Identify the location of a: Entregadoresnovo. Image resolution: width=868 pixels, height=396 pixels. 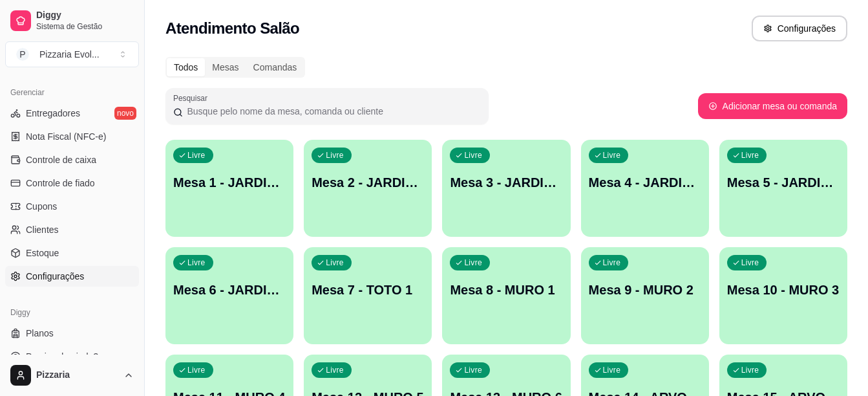
(72, 113).